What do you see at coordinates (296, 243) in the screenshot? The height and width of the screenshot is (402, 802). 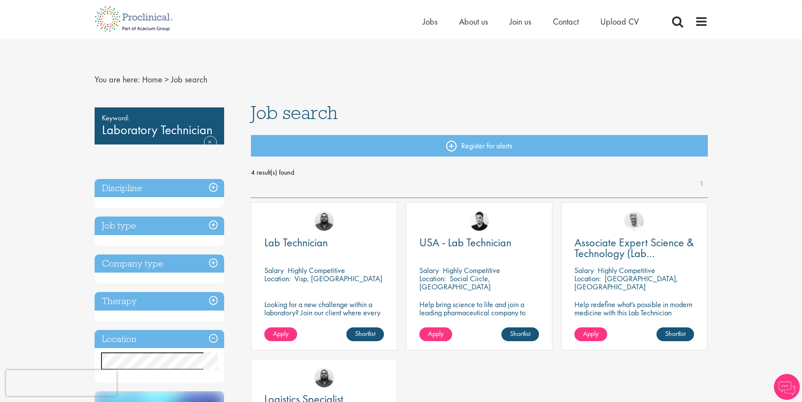 I see `span: Lab Technician` at bounding box center [296, 243].